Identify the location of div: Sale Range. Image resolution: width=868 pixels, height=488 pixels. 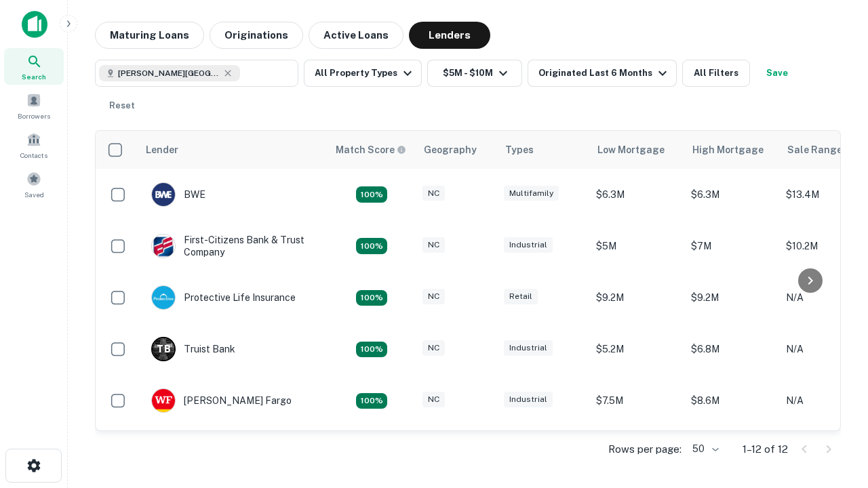
(814, 150).